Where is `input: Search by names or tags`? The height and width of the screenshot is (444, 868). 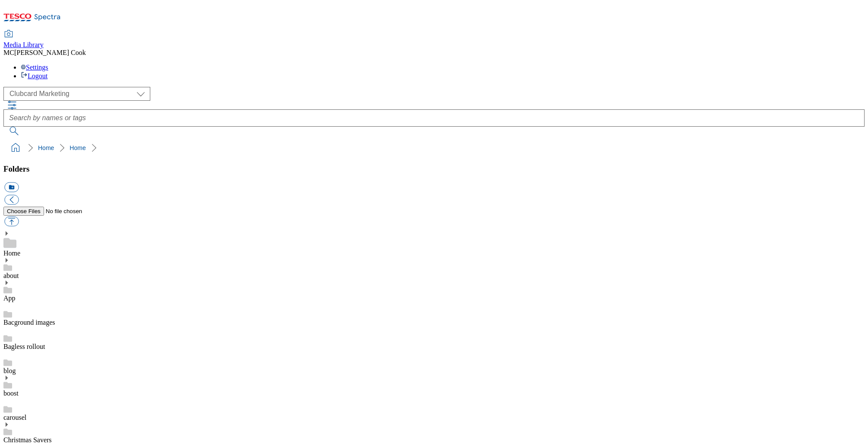 input: Search by names or tags is located at coordinates (434, 118).